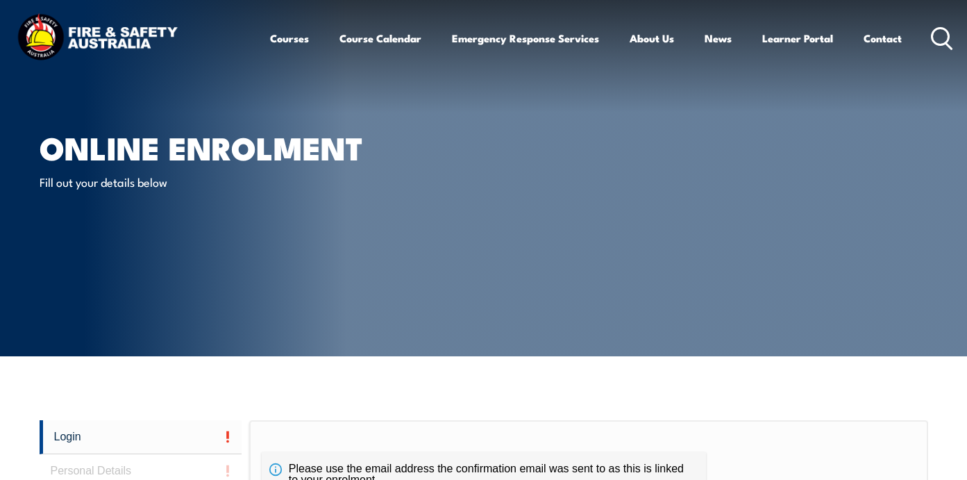 This screenshot has height=480, width=967. What do you see at coordinates (798, 38) in the screenshot?
I see `a: Learner Portal` at bounding box center [798, 38].